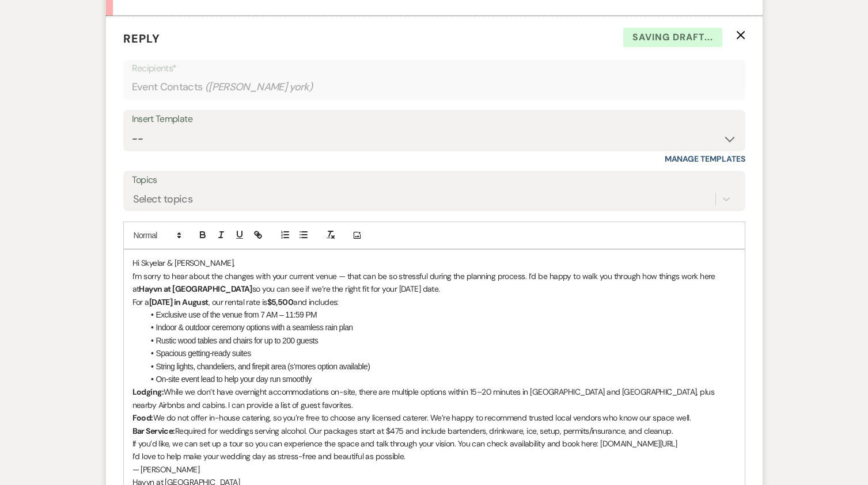  I want to click on li: Indoor & outdoor ceremony options with a seamless rain plan, so click(440, 328).